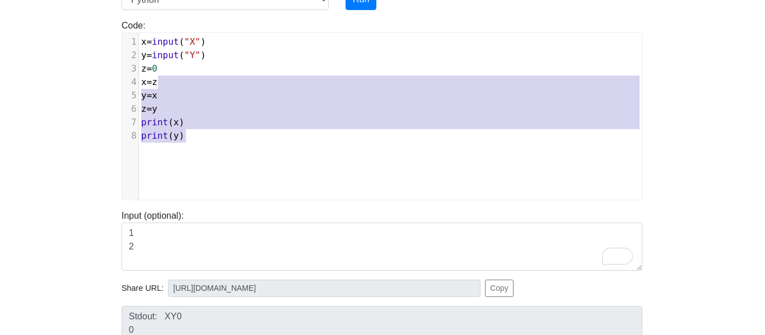 This screenshot has height=335, width=765. I want to click on div: 7, so click(130, 123).